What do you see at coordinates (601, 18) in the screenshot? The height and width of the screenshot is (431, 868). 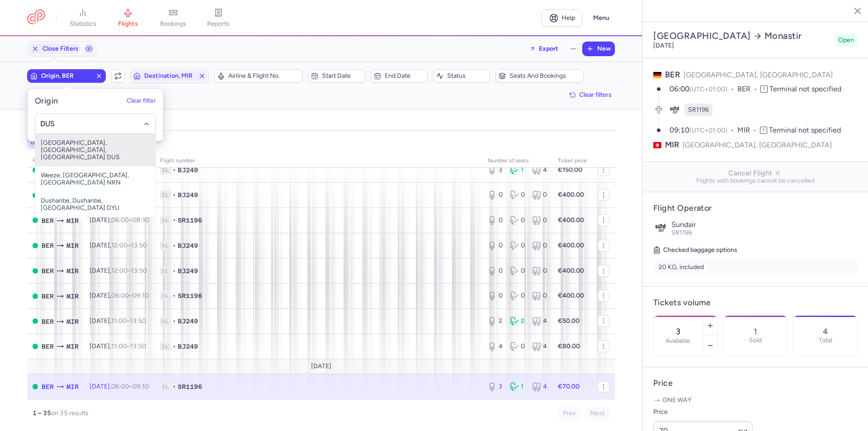 I see `button: Menu` at bounding box center [601, 18].